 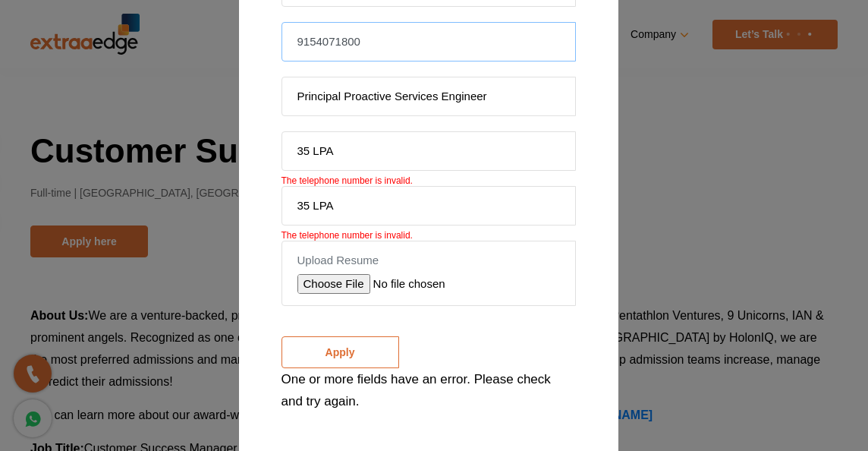 What do you see at coordinates (340, 353) in the screenshot?
I see `input: Apply` at bounding box center [340, 353].